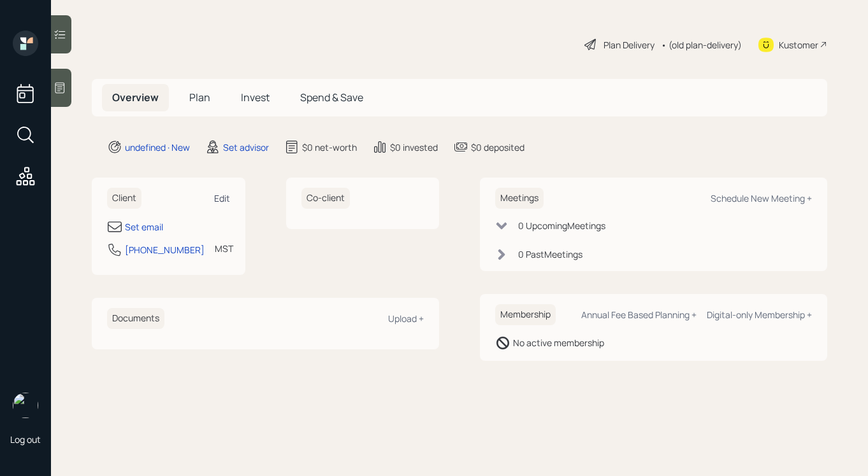 The height and width of the screenshot is (476, 868). I want to click on h6: Co-client, so click(326, 198).